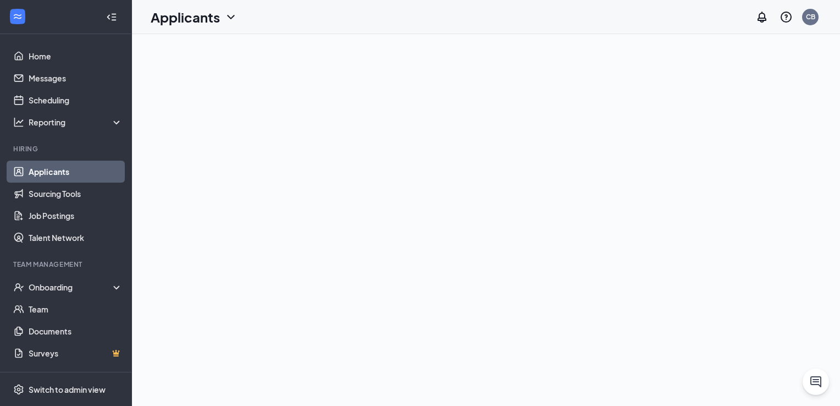 Image resolution: width=840 pixels, height=406 pixels. I want to click on div: Hiring, so click(67, 148).